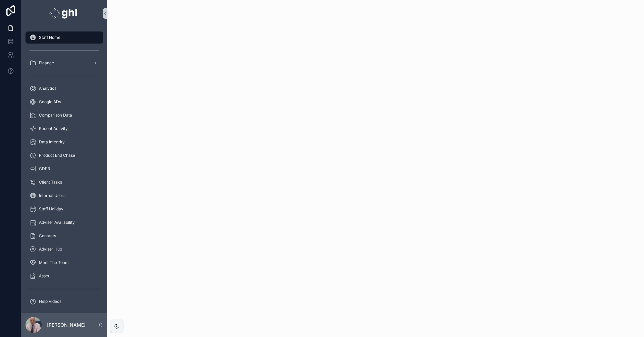  Describe the element at coordinates (64, 209) in the screenshot. I see `a: Staff Holiday` at that location.